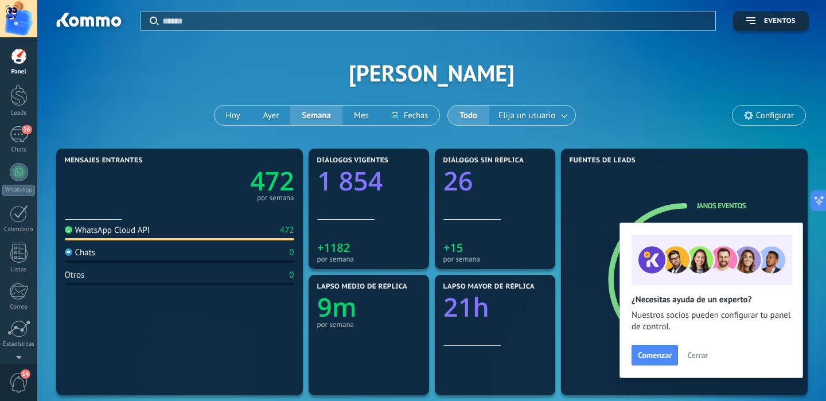 This screenshot has width=826, height=401. Describe the element at coordinates (526, 115) in the screenshot. I see `span: Elija un usuario` at that location.